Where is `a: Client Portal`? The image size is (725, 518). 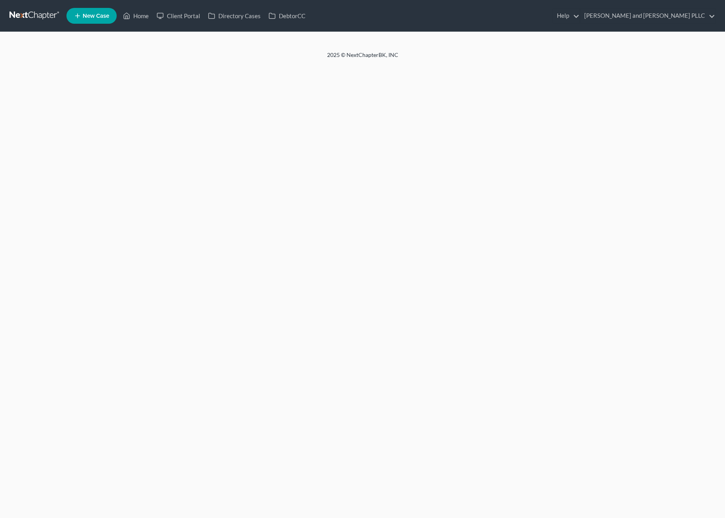
a: Client Portal is located at coordinates (178, 16).